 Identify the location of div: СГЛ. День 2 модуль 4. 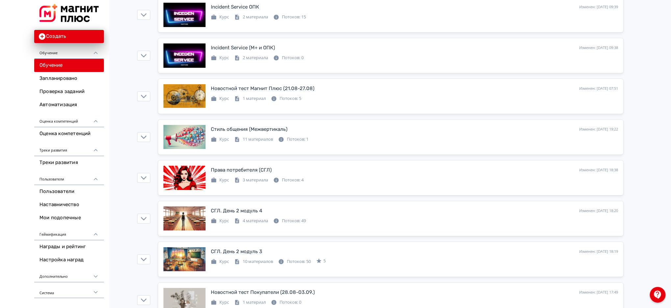
(237, 211).